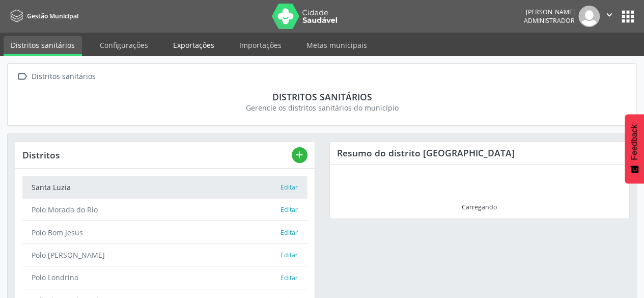  Describe the element at coordinates (628, 16) in the screenshot. I see `button: apps` at that location.